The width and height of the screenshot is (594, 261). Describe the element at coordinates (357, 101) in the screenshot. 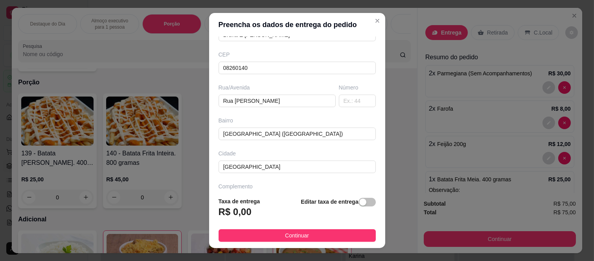

I see `input: Ex.: 44` at that location.